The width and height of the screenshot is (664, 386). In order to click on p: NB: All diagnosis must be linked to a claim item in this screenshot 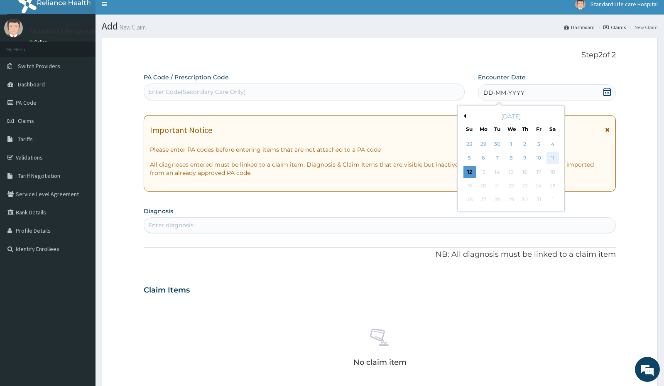, I will do `click(379, 254)`.